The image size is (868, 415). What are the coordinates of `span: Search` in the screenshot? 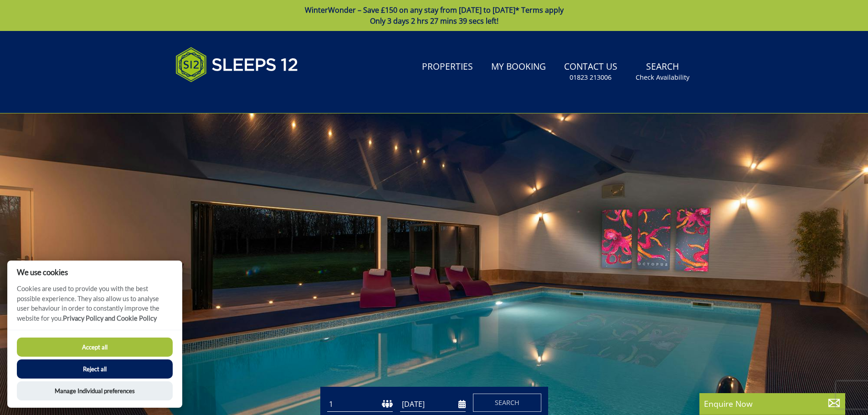 It's located at (508, 403).